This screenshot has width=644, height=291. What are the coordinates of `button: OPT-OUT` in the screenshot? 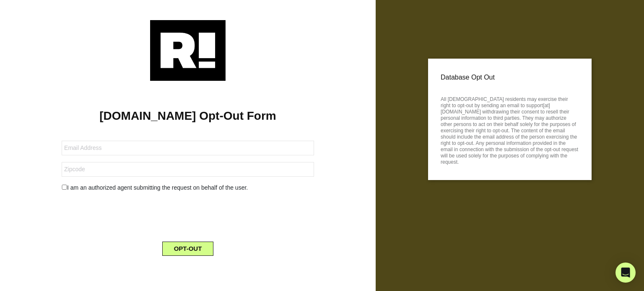 It's located at (188, 249).